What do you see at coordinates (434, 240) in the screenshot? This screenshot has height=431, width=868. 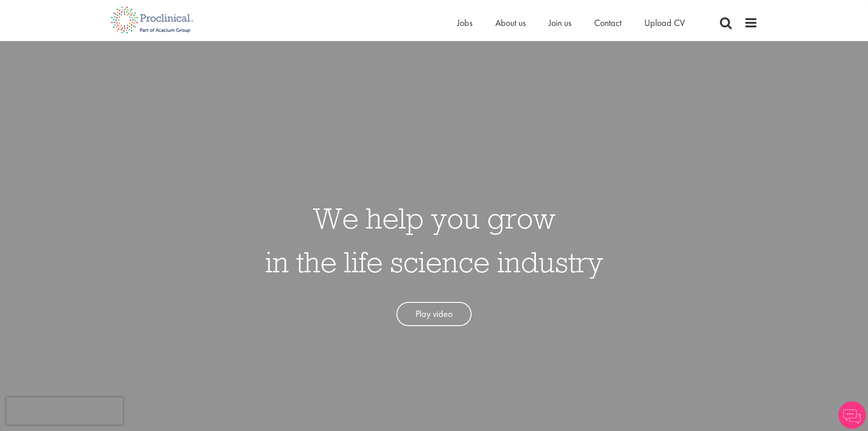 I see `h1: We help you grow in the life science industry` at bounding box center [434, 240].